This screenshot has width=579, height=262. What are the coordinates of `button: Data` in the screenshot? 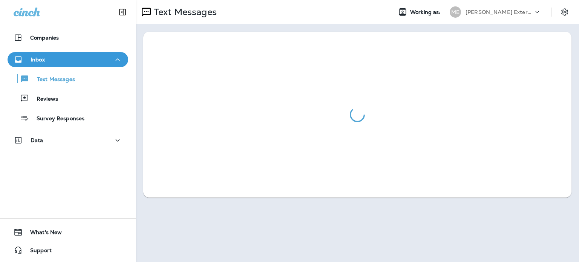 It's located at (68, 140).